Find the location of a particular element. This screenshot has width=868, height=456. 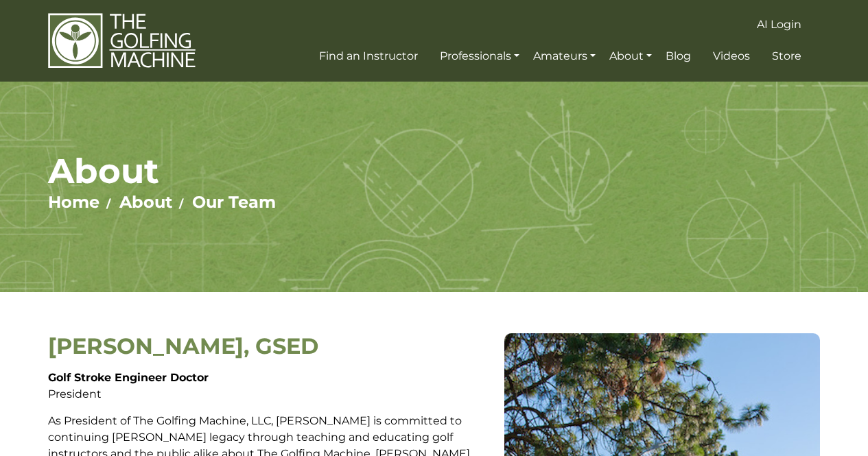

p: President is located at coordinates (271, 386).